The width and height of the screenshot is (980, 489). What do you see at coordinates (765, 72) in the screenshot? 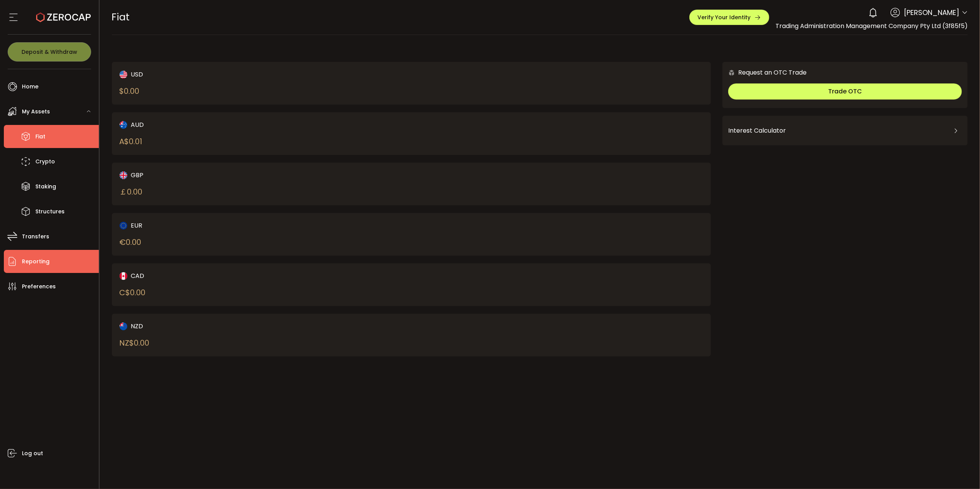
I see `div: Request an OTC Trade` at bounding box center [765, 72].